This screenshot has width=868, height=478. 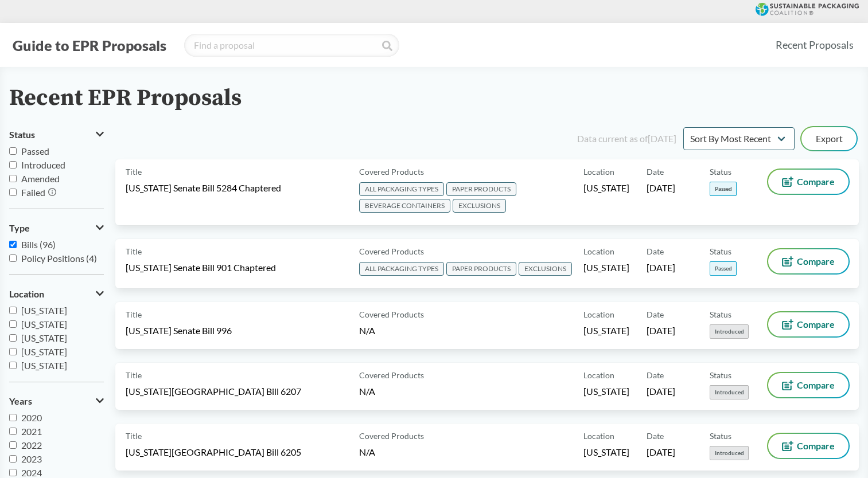 I want to click on input: Failed, so click(x=13, y=192).